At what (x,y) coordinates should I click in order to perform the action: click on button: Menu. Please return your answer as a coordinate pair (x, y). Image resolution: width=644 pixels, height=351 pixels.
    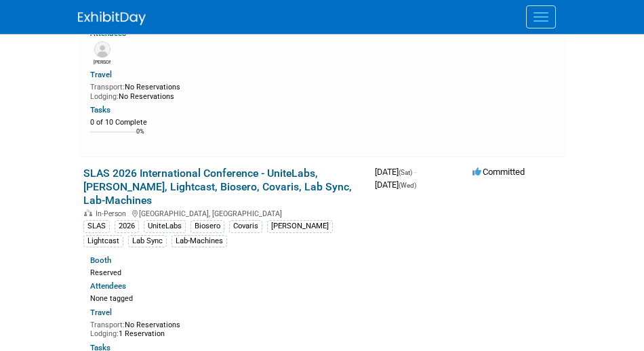
    Looking at the image, I should click on (541, 17).